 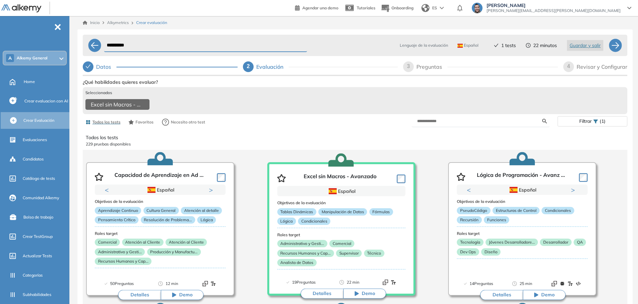 What do you see at coordinates (474, 211) in the screenshot?
I see `p: PseudoCódigo` at bounding box center [474, 211].